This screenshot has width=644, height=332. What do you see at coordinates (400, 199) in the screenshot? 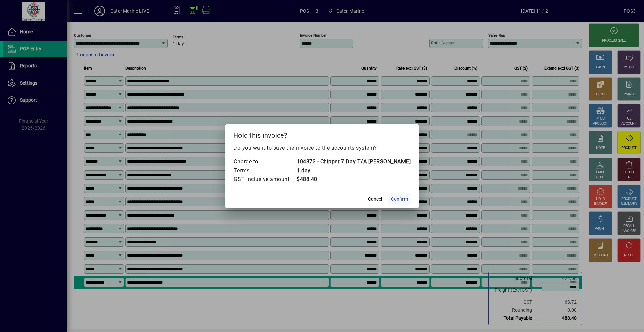
I see `button: Confirm` at bounding box center [400, 199].